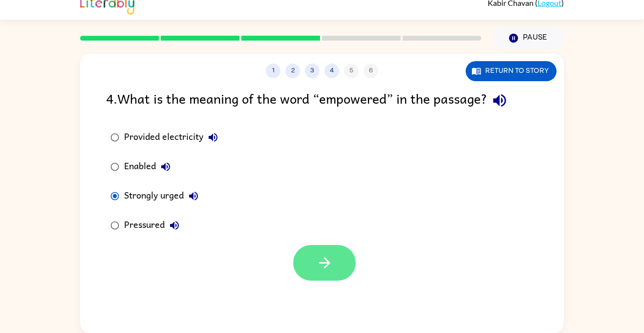 The height and width of the screenshot is (333, 644). Describe the element at coordinates (312, 71) in the screenshot. I see `button: 3` at that location.